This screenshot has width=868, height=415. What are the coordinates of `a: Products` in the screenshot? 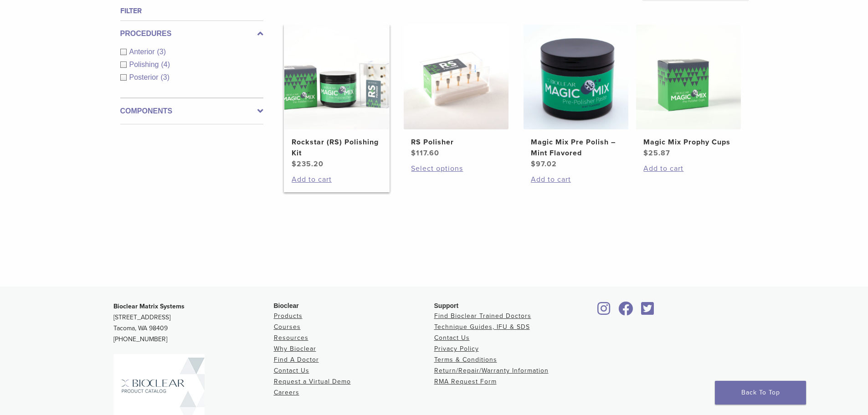 It's located at (288, 316).